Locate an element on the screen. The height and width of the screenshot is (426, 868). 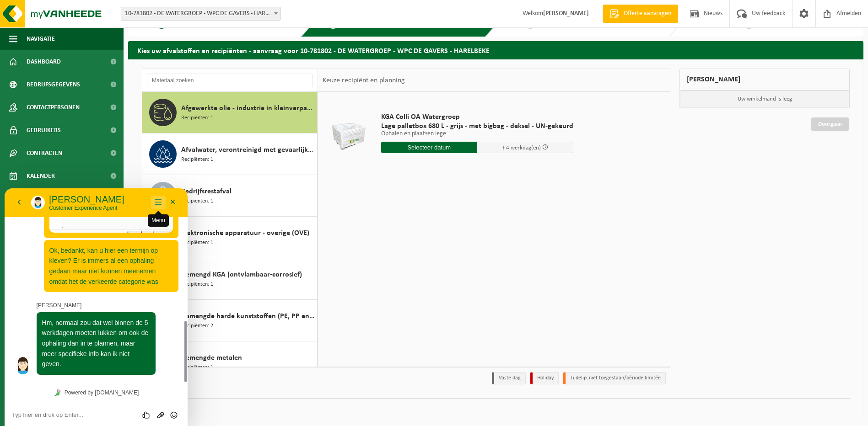
li: Vaste dag is located at coordinates (509, 378).